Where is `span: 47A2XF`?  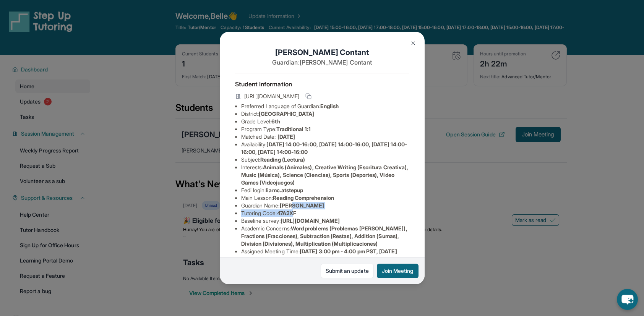
span: 47A2XF is located at coordinates (287, 213).